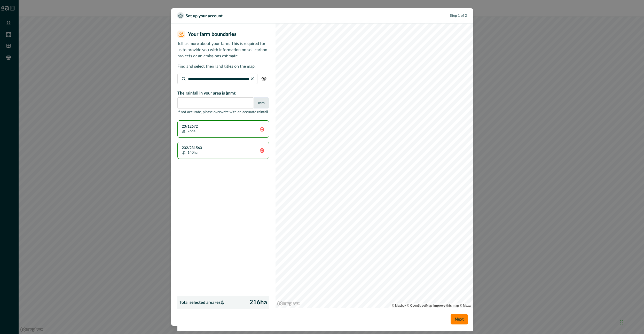 The image size is (644, 334). Describe the element at coordinates (446, 306) in the screenshot. I see `a: Map feedback` at that location.